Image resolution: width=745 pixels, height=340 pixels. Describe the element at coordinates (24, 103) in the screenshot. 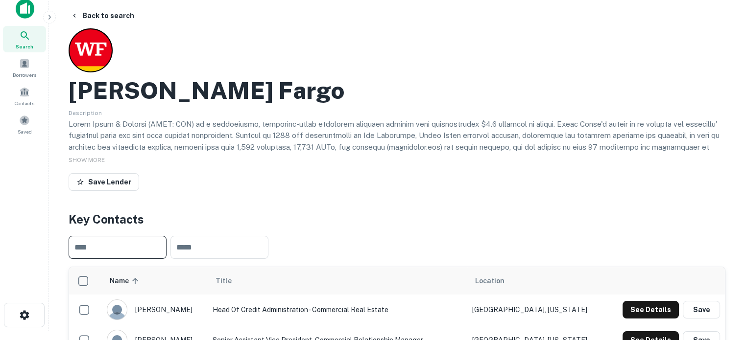

I see `span: Contacts` at that location.